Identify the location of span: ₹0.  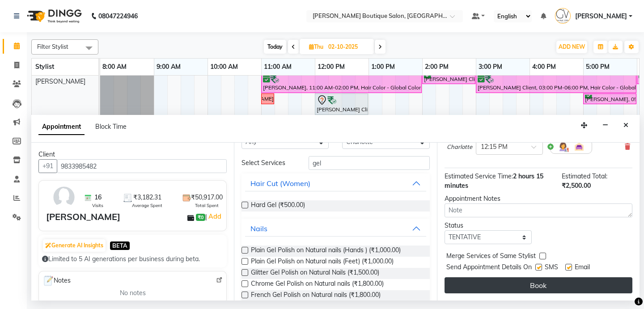
(200, 217).